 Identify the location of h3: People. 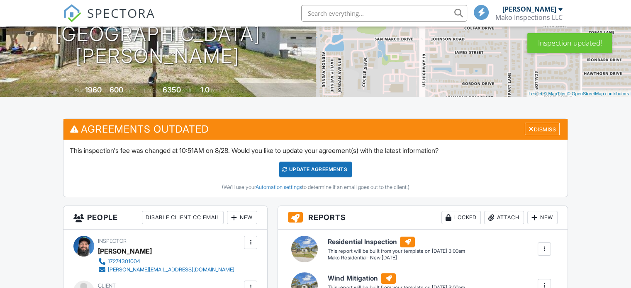
(165, 218).